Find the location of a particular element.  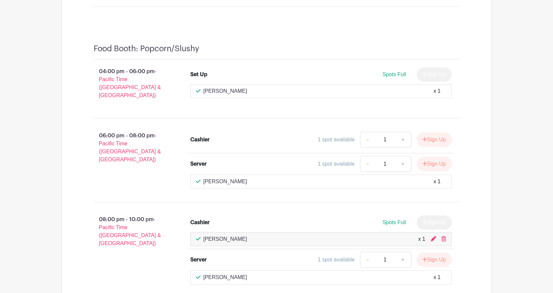

h4: Food Booth: Popcorn/Slushy is located at coordinates (146, 48).